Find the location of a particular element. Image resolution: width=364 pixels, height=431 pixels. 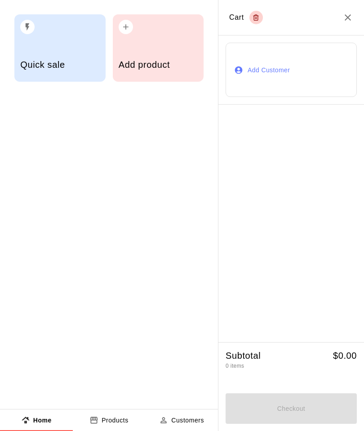

button: Add Customer is located at coordinates (291, 70).